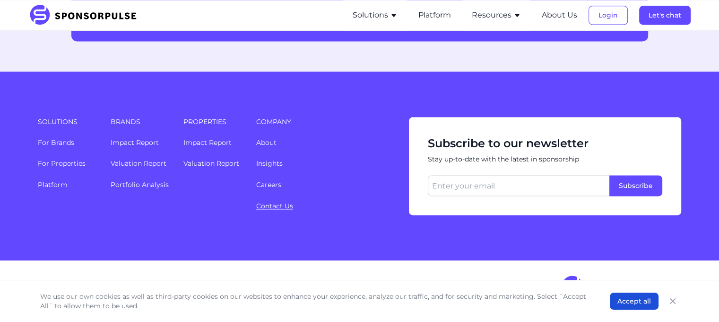 The width and height of the screenshot is (719, 322). I want to click on button: Solutions, so click(375, 15).